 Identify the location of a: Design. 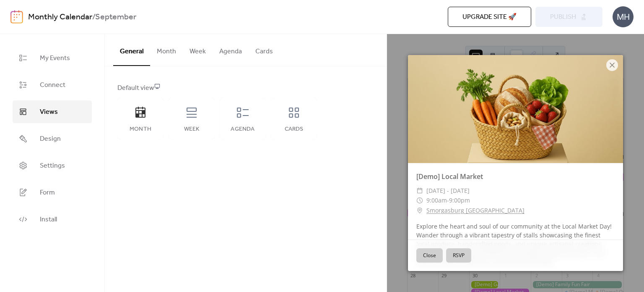
(52, 139).